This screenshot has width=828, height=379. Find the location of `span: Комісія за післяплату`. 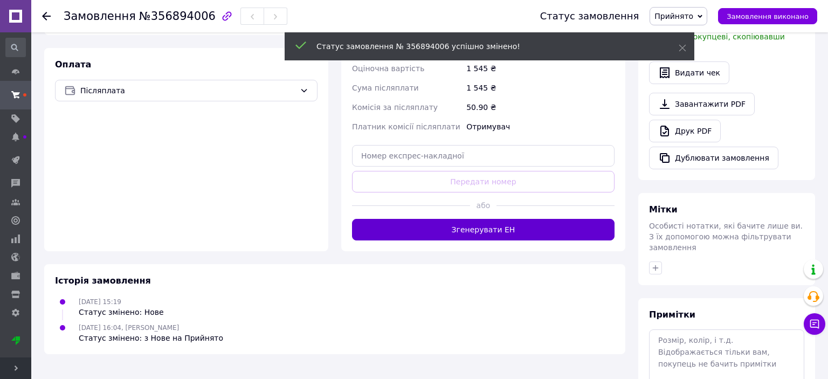

span: Комісія за післяплату is located at coordinates (395, 107).